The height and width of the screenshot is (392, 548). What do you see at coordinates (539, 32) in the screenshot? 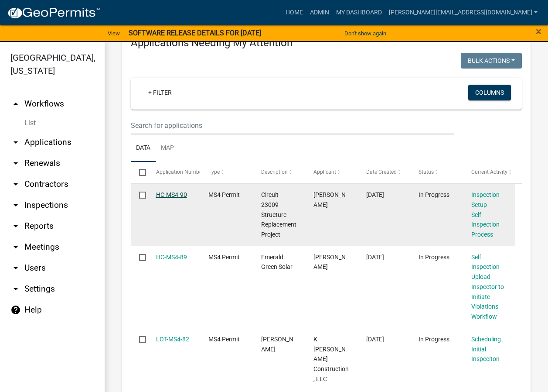
I see `button: Close` at bounding box center [539, 32].